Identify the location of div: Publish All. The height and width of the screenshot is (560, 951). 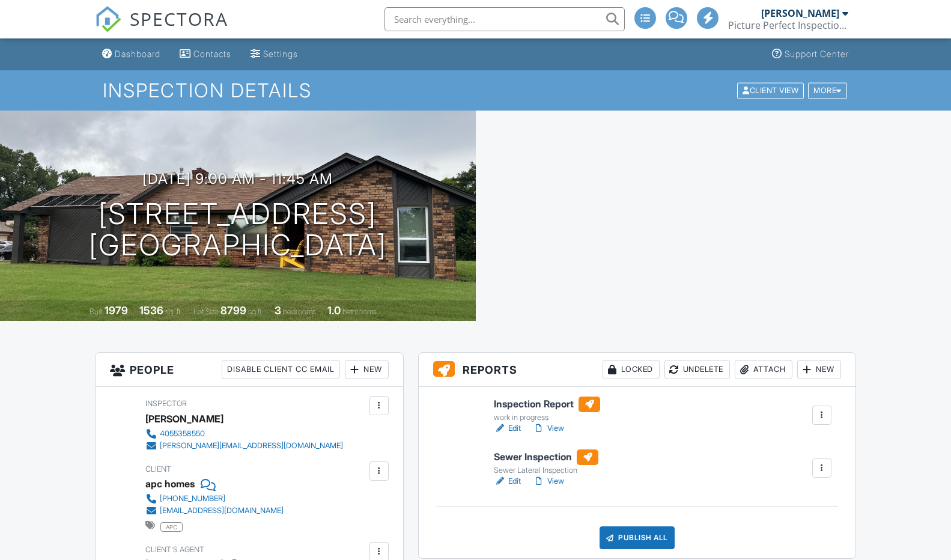
(637, 537).